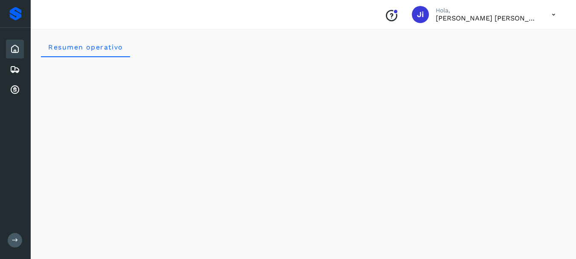  What do you see at coordinates (487, 18) in the screenshot?
I see `p: Juana irma Hernández Rojas` at bounding box center [487, 18].